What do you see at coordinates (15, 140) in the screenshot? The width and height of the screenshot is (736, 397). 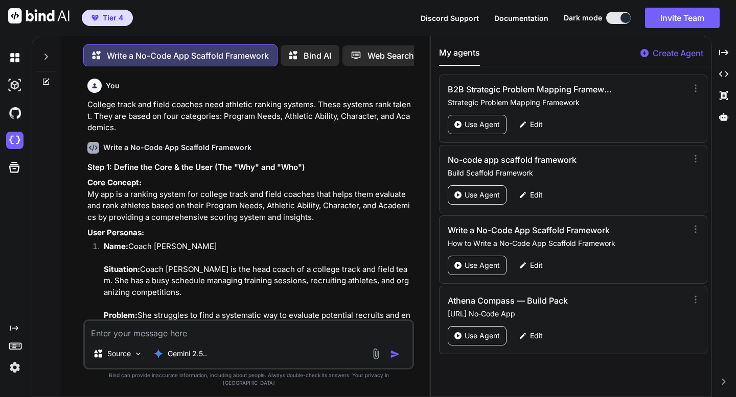 I see `img: cloudideIcon` at bounding box center [15, 140].